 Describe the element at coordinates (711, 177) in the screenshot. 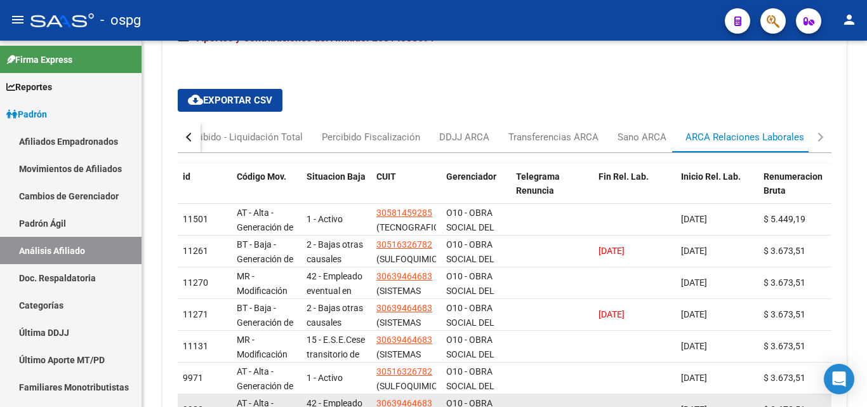

I see `span: Inicio Rel. Lab.` at that location.